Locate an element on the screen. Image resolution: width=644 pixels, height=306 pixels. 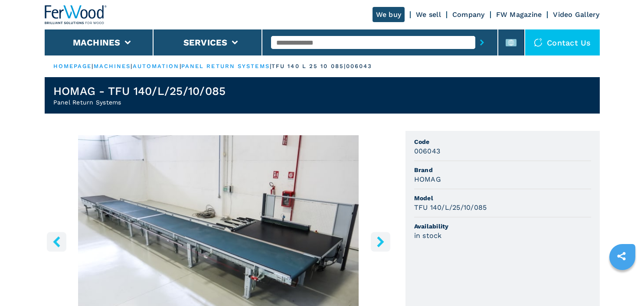
span: Availability is located at coordinates (502, 227).